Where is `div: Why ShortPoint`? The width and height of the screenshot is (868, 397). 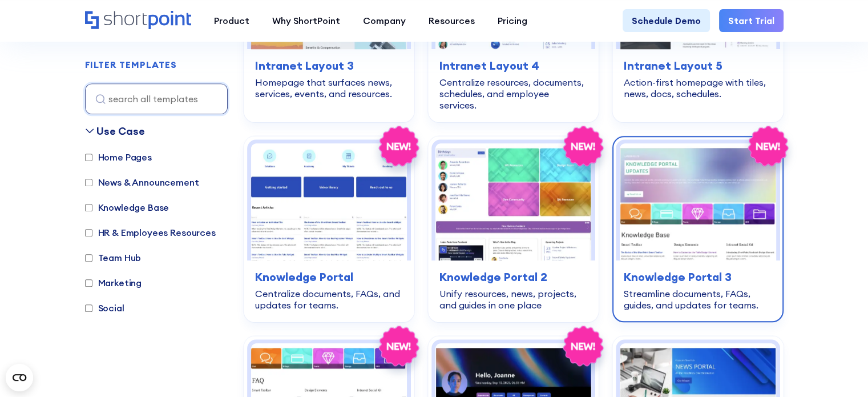 div: Why ShortPoint is located at coordinates (306, 20).